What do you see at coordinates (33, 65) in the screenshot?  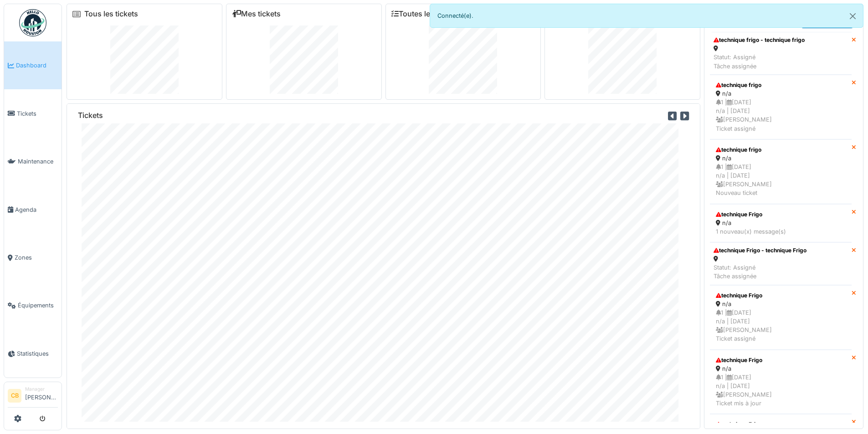 I see `a: Dashboard` at bounding box center [33, 65].